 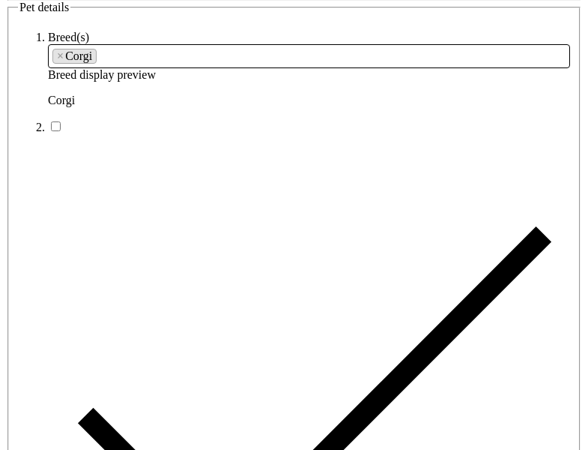 I want to click on span: Pet details, so click(x=44, y=7).